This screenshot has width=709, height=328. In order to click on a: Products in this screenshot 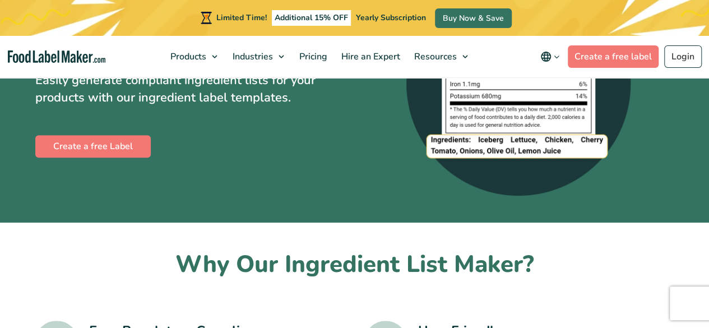, I will do `click(193, 57)`.